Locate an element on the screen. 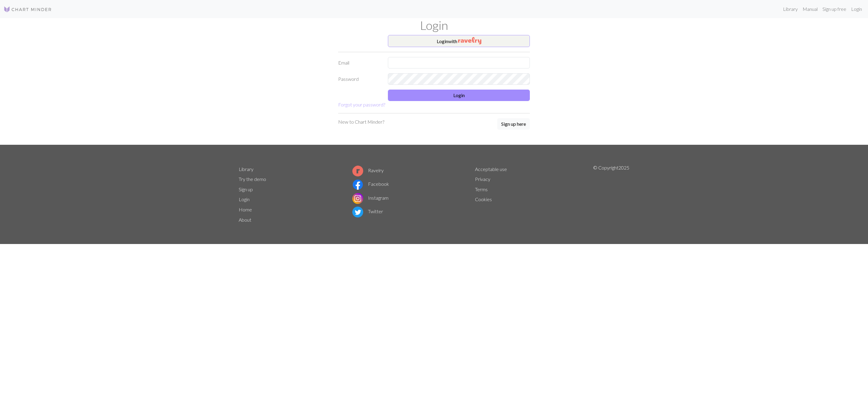 This screenshot has width=868, height=412. a: Acceptable use is located at coordinates (491, 169).